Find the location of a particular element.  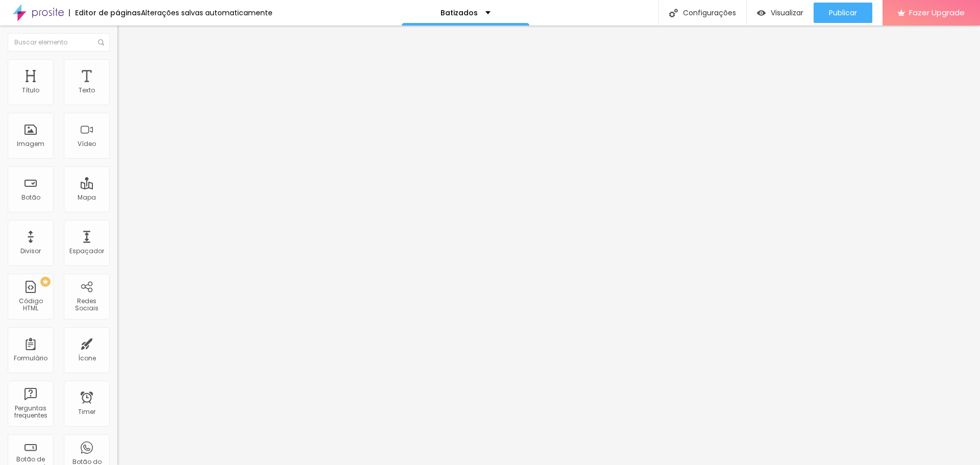

div: Ícone is located at coordinates (87, 358).